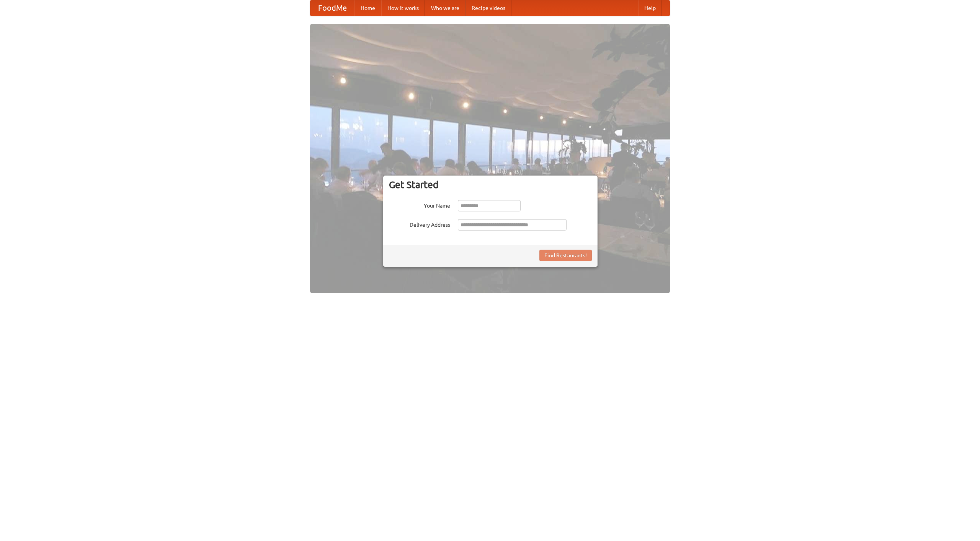  I want to click on a: Recipe videos, so click(489, 8).